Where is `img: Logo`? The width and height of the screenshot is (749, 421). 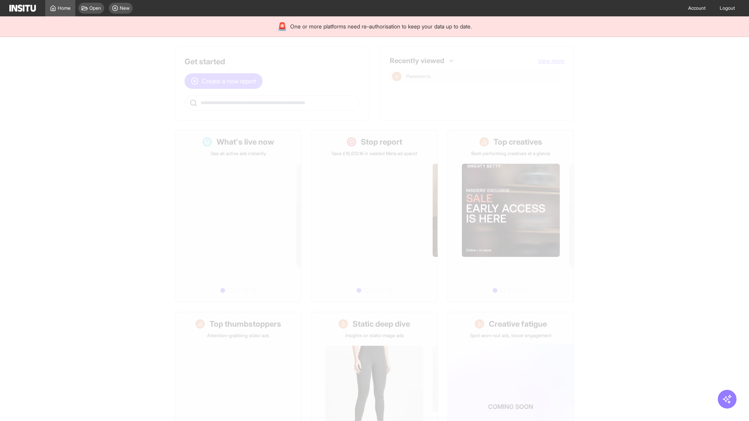
img: Logo is located at coordinates (23, 8).